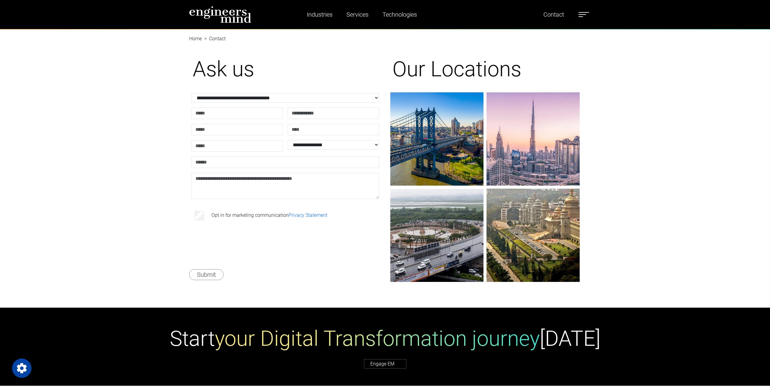 The height and width of the screenshot is (390, 770). Describe the element at coordinates (214, 39) in the screenshot. I see `li: Contact` at that location.